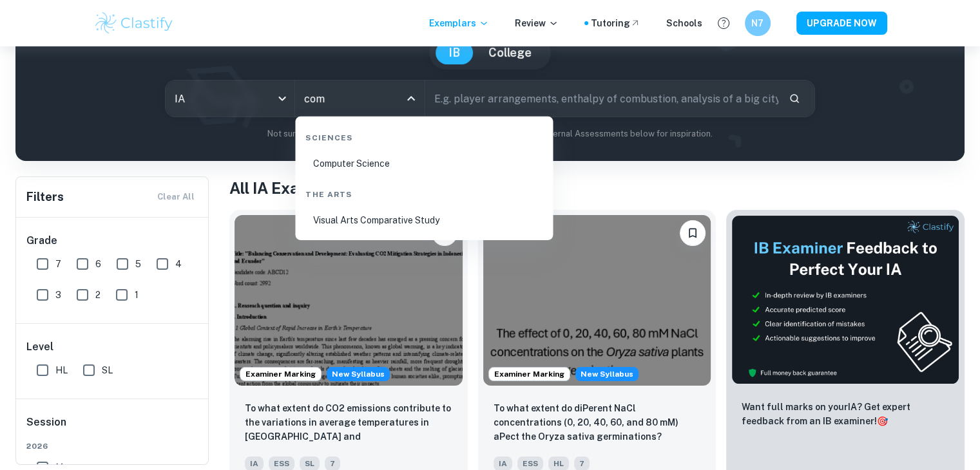  Describe the element at coordinates (509, 53) in the screenshot. I see `button: College` at that location.